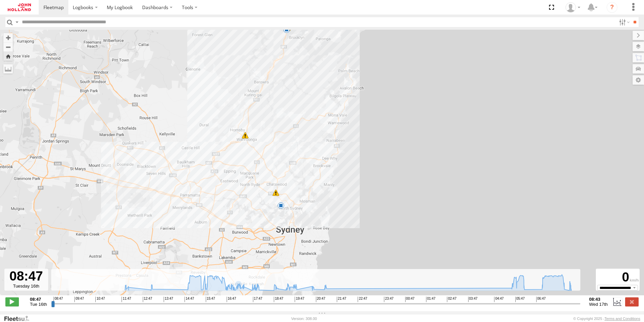 The height and width of the screenshot is (322, 644). I want to click on span: 23:47, so click(388, 299).